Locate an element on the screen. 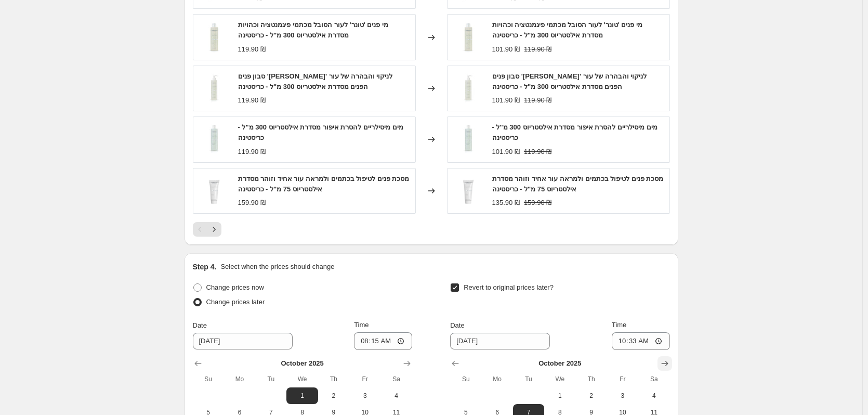 The height and width of the screenshot is (415, 868). nav: Pagination is located at coordinates (207, 229).